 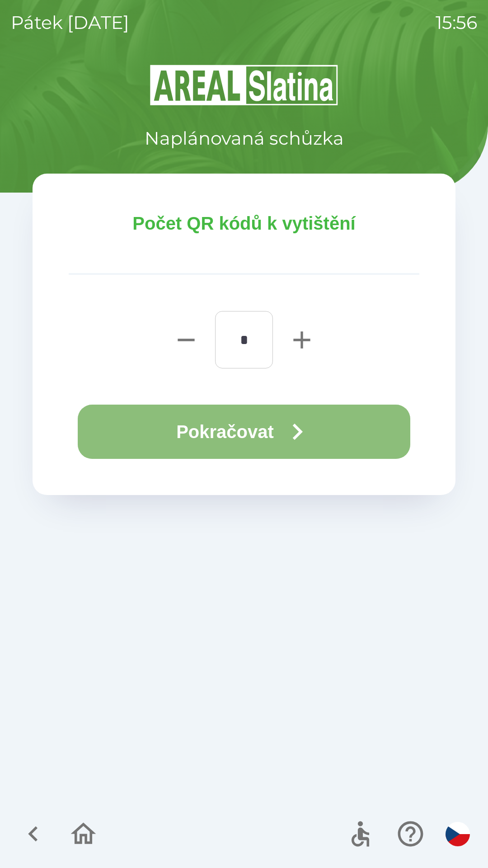 I want to click on p: Počet QR kódů k vytištění, so click(x=244, y=224).